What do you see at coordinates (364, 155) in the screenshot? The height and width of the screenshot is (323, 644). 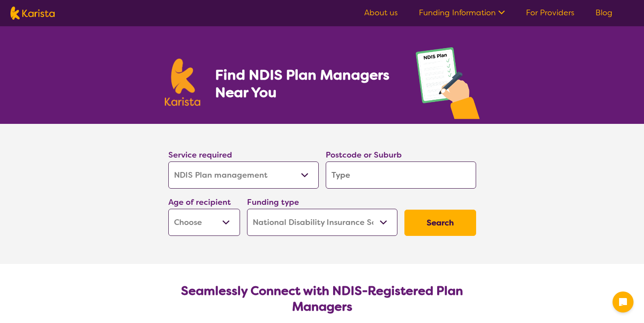 I see `label: Postcode or Suburb` at bounding box center [364, 155].